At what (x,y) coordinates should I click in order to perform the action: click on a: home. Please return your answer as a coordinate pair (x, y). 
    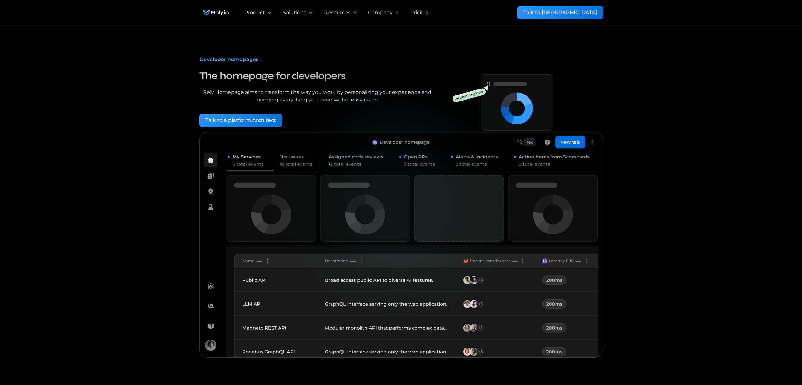
    Looking at the image, I should click on (216, 13).